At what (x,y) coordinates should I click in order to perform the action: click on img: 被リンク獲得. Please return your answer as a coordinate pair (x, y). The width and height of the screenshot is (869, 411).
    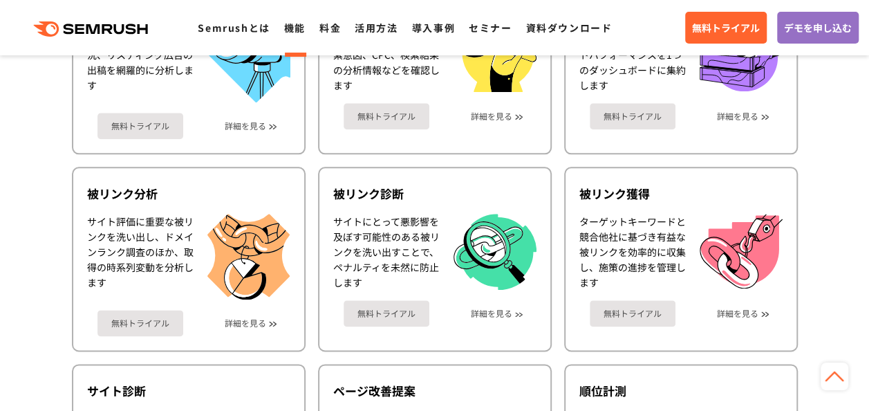
    Looking at the image, I should click on (741, 251).